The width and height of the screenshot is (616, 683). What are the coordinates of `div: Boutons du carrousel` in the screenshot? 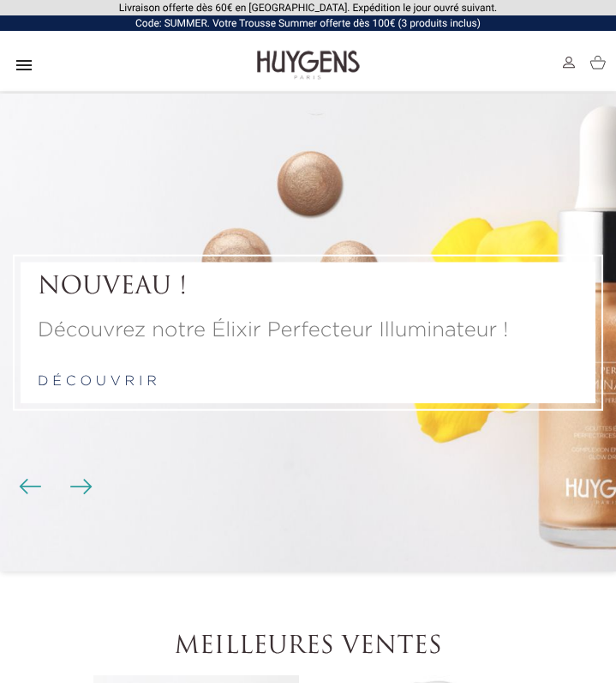 It's located at (53, 487).